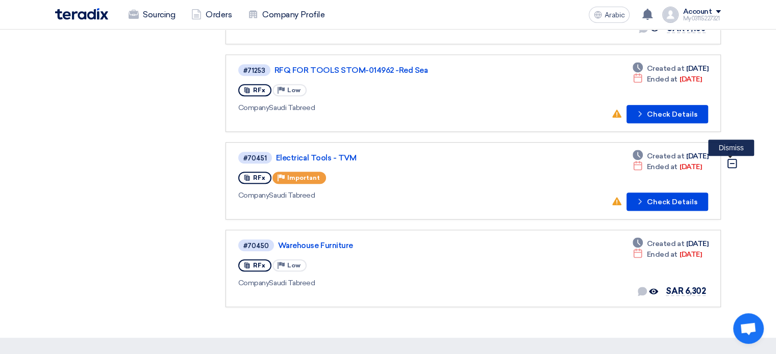 Image resolution: width=776 pixels, height=354 pixels. Describe the element at coordinates (609, 15) in the screenshot. I see `button: Arabic` at that location.